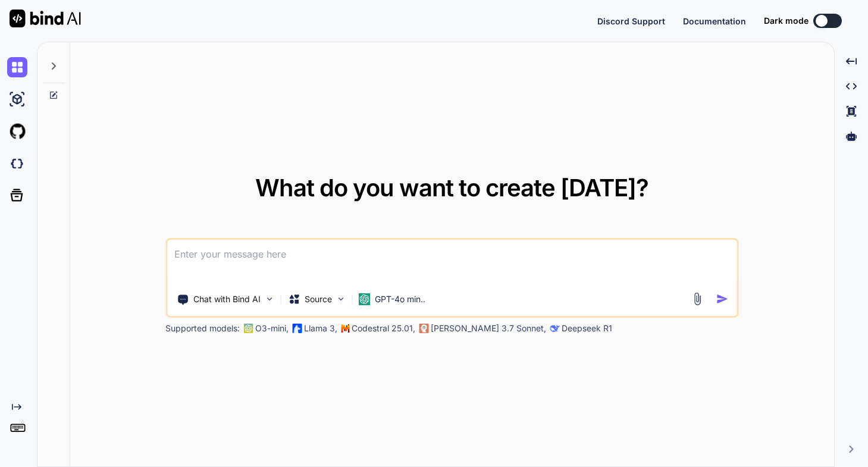 This screenshot has height=467, width=868. Describe the element at coordinates (269, 298) in the screenshot. I see `img: Pick Tools` at that location.